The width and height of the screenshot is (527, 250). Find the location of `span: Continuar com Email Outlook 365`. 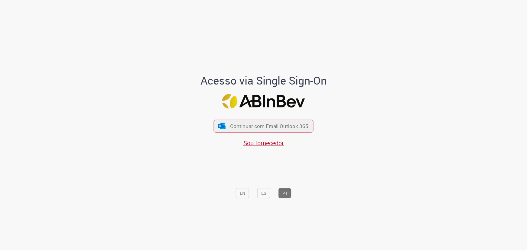

span: Continuar com Email Outlook 365 is located at coordinates (269, 126).